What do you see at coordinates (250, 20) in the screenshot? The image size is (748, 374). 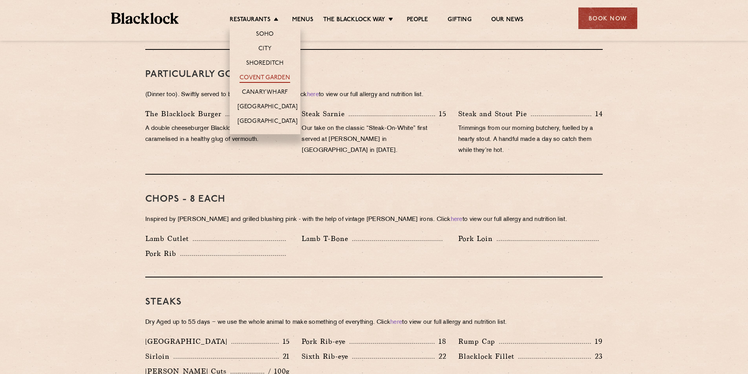 I see `a: Restaurants` at bounding box center [250, 20].